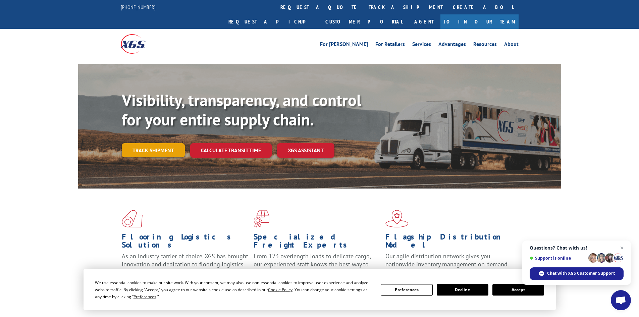 The width and height of the screenshot is (639, 317). I want to click on a: About, so click(511, 45).